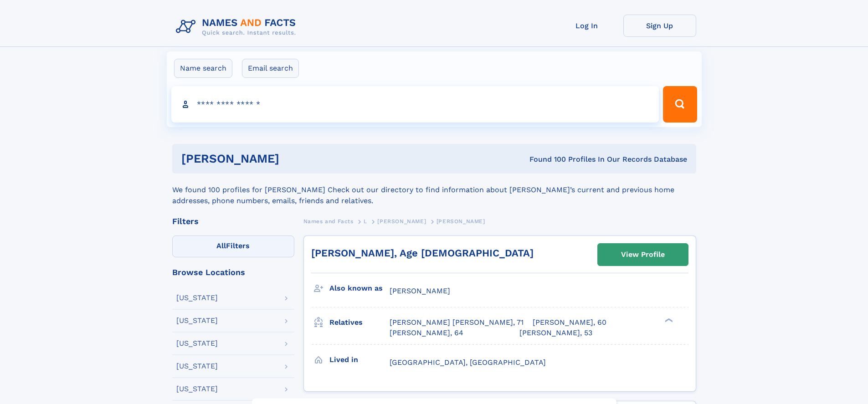 This screenshot has width=868, height=404. What do you see at coordinates (360, 288) in the screenshot?
I see `h3: Also known as` at bounding box center [360, 288].